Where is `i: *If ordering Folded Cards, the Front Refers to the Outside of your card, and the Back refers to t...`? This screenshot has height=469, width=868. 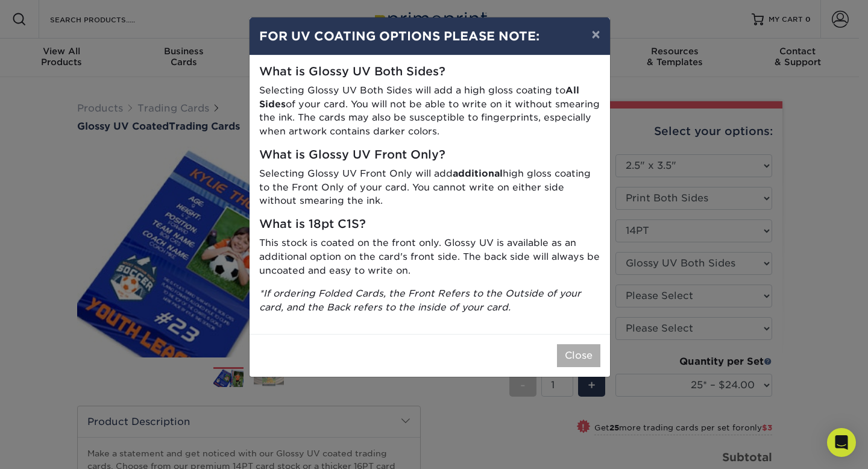
i: *If ordering Folded Cards, the Front Refers to the Outside of your card, and the Back refers to t... is located at coordinates (420, 300).